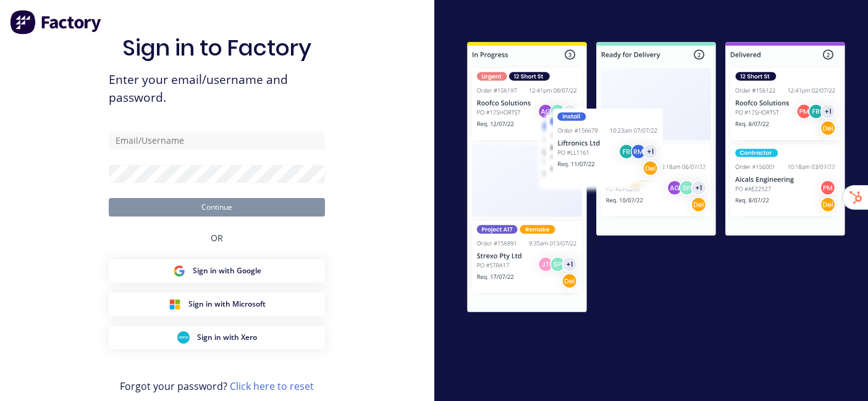  I want to click on span: Forgot your password?, so click(217, 387).